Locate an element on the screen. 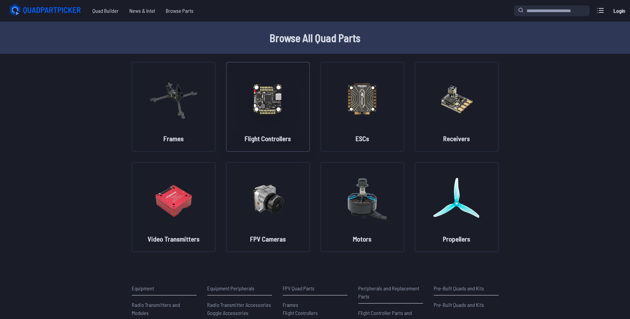 The image size is (630, 319). p: FPV Quad Parts is located at coordinates (315, 288).